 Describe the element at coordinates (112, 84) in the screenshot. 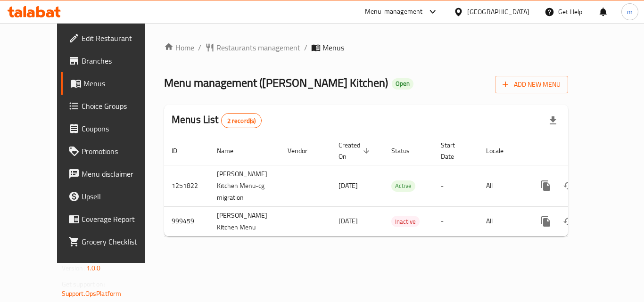

I see `a: Menus` at that location.